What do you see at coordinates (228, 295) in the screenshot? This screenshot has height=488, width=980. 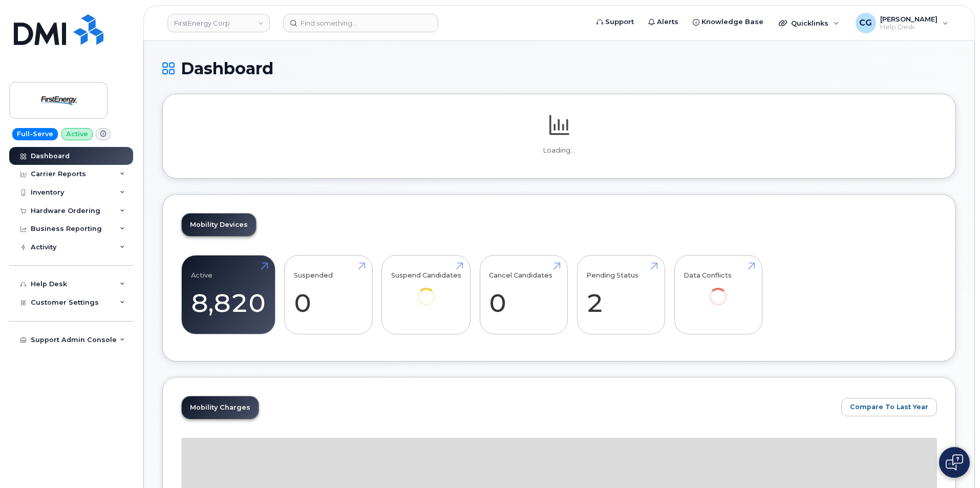 I see `a: Active 8,820` at bounding box center [228, 295].